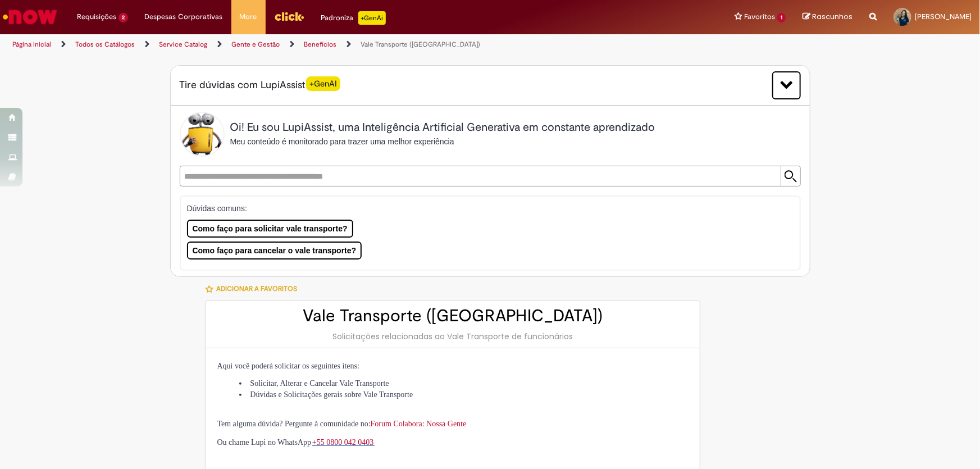 This screenshot has height=469, width=980. What do you see at coordinates (254, 289) in the screenshot?
I see `button: Adicionar a Favoritos` at bounding box center [254, 289].